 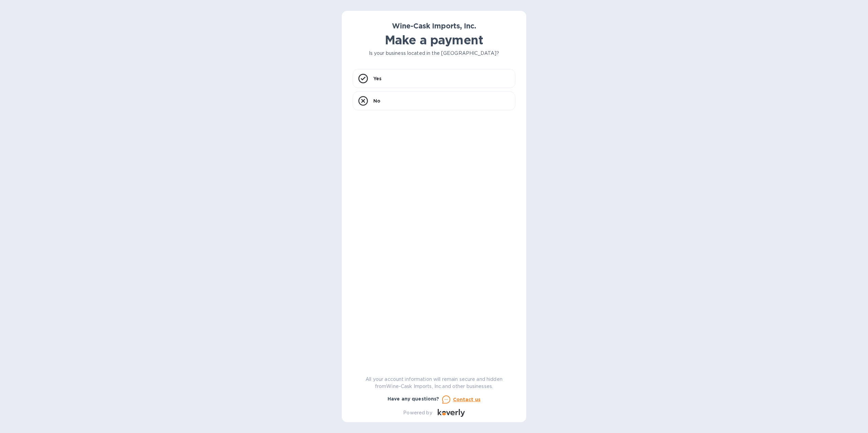 I want to click on p: No, so click(x=377, y=101).